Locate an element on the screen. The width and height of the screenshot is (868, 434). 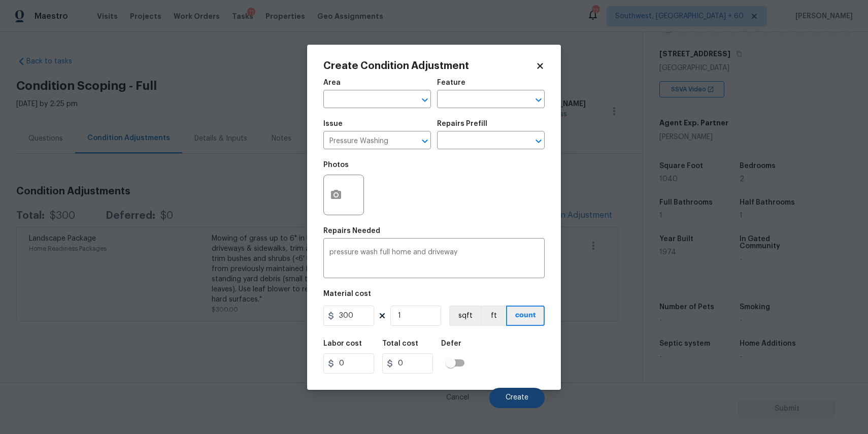
h5: Repairs Prefill is located at coordinates (462, 124).